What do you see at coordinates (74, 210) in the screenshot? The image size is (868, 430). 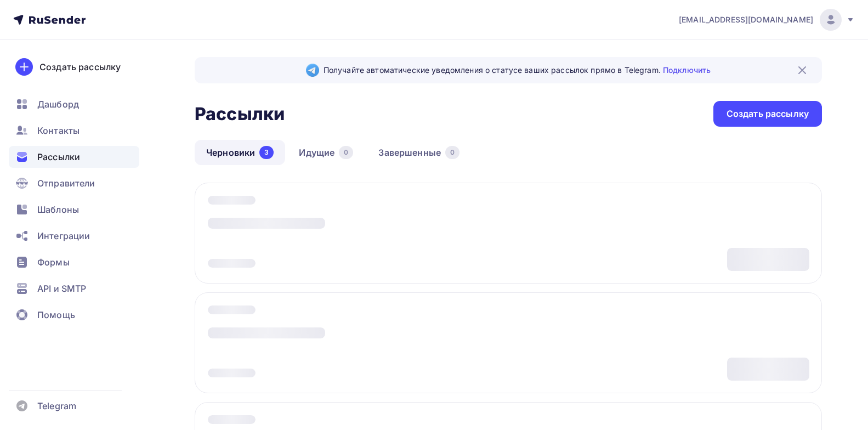 I see `a: Шаблоны` at bounding box center [74, 210].